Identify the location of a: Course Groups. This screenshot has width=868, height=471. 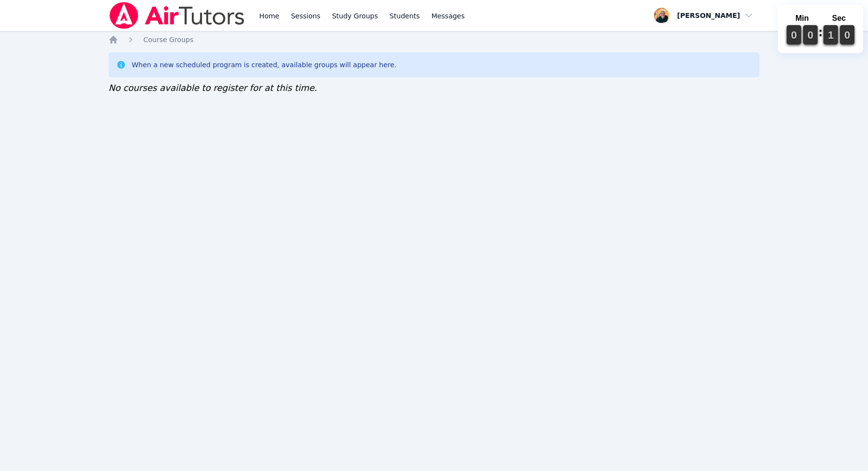
(168, 40).